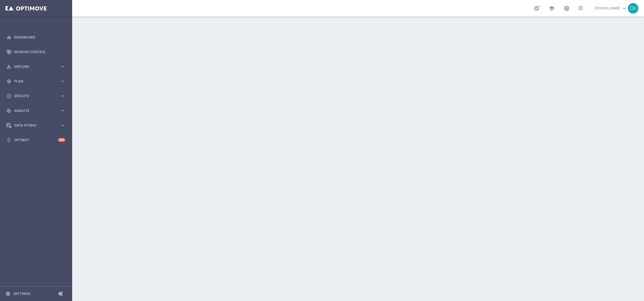 The image size is (644, 301). Describe the element at coordinates (36, 52) in the screenshot. I see `button: Mission Control` at that location.